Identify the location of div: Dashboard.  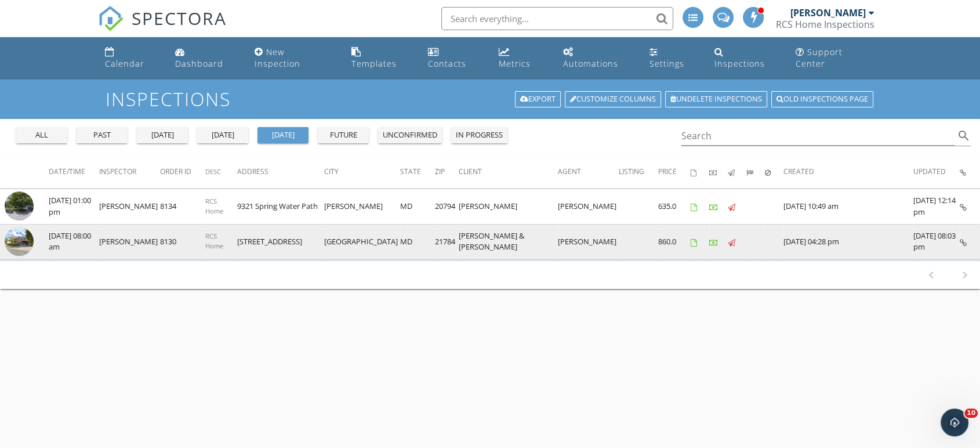
(199, 63).